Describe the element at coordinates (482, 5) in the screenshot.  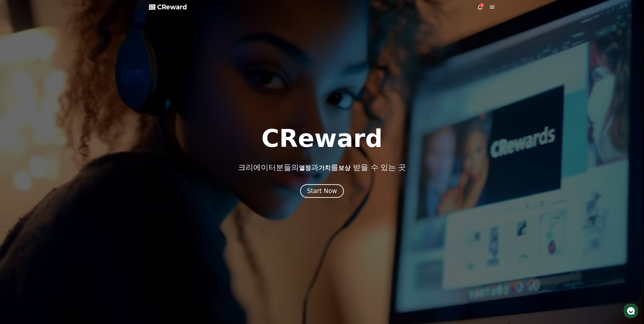
I see `div: 1` at that location.